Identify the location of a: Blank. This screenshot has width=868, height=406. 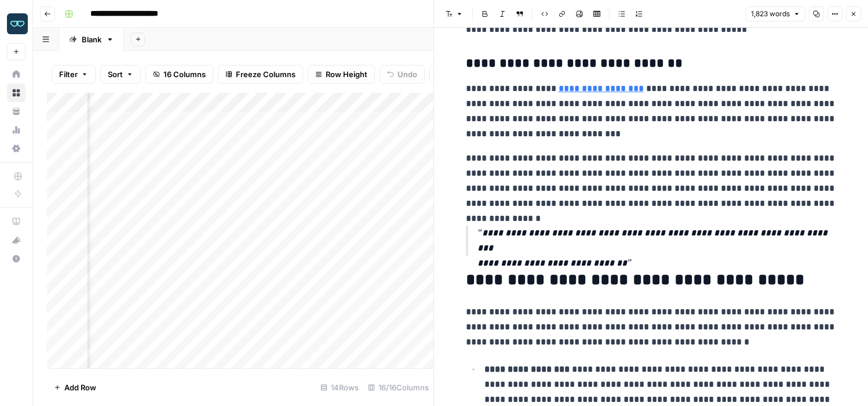
(91, 39).